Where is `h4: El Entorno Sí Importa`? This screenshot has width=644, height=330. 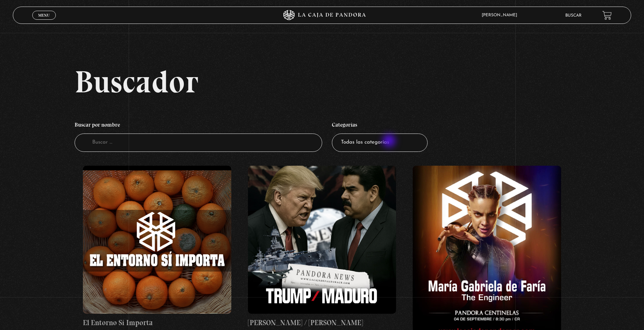 h4: El Entorno Sí Importa is located at coordinates (157, 323).